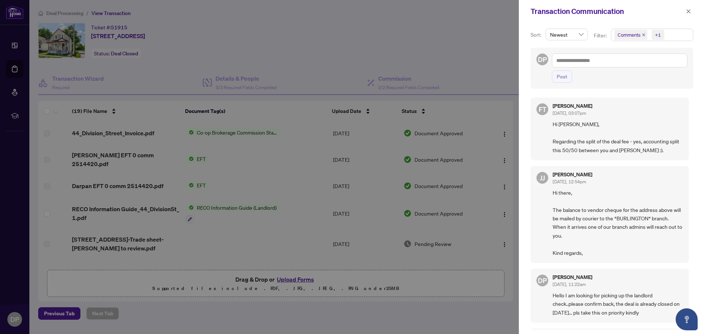 The height and width of the screenshot is (334, 705). Describe the element at coordinates (686, 320) in the screenshot. I see `button: Open asap` at that location.